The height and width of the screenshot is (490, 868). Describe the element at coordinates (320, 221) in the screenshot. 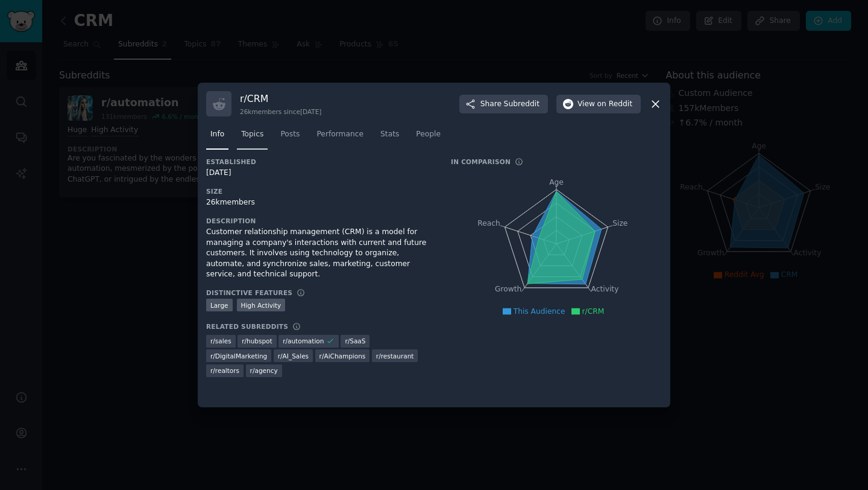

I see `h3: Description` at that location.